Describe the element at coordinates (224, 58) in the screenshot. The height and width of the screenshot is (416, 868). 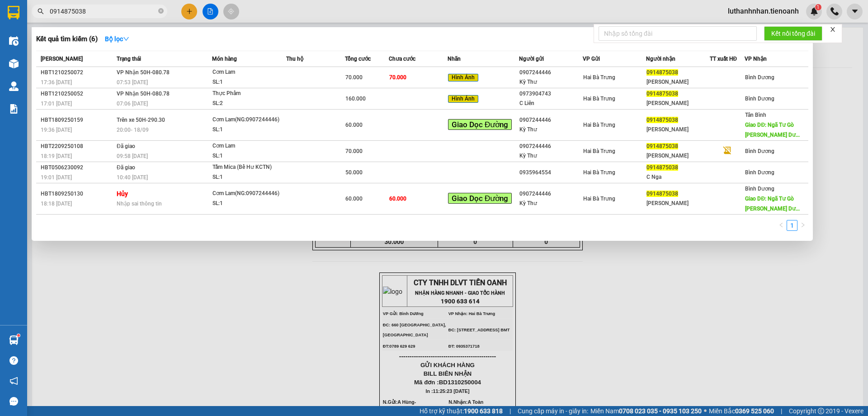
I see `span: Món hàng` at that location.